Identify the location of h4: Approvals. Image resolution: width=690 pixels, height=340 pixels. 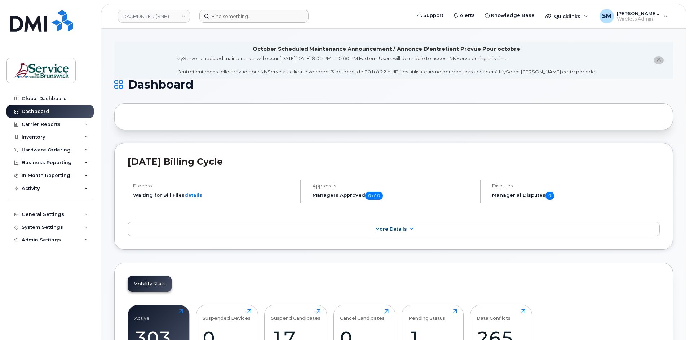
(393, 186).